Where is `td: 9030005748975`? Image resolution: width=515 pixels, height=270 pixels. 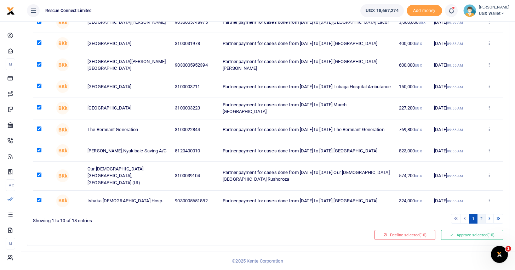 td: 9030005748975 is located at coordinates (195, 22).